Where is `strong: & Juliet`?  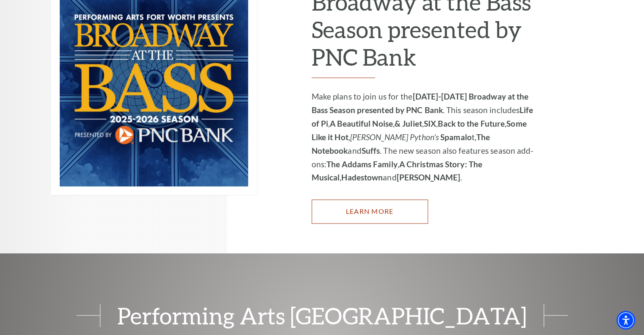 strong: & Juliet is located at coordinates (408, 123).